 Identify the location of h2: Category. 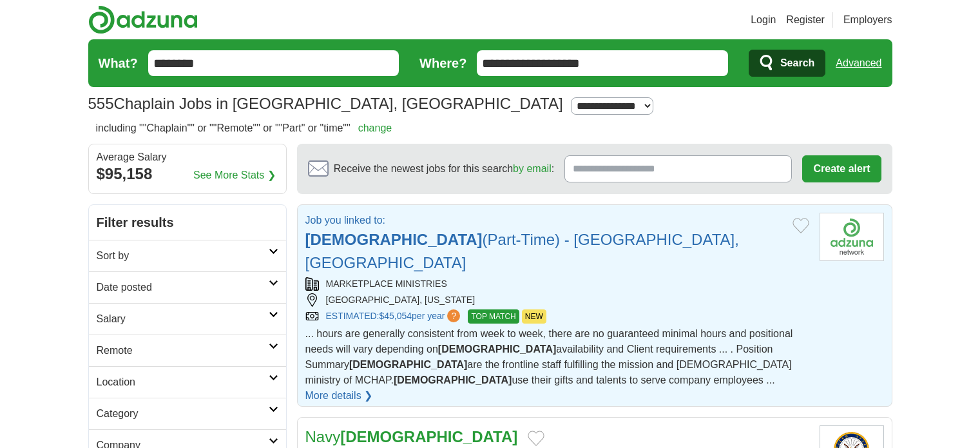
(183, 413).